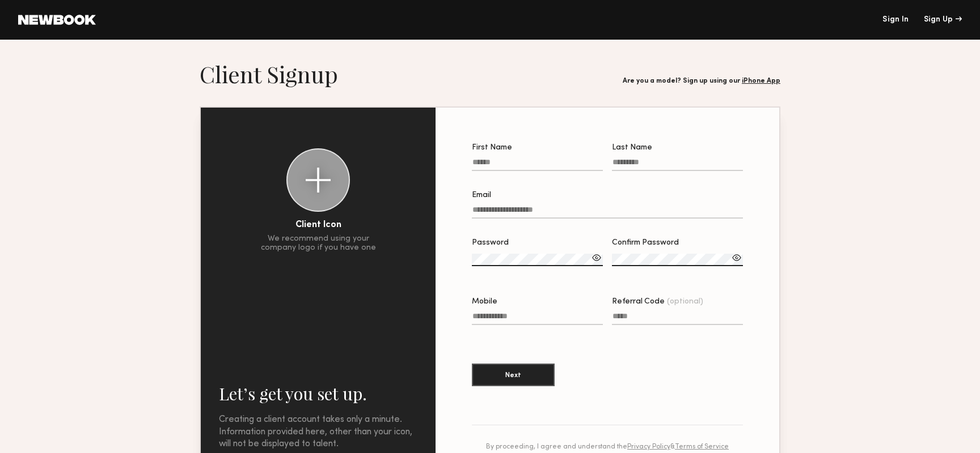  Describe the element at coordinates (761, 81) in the screenshot. I see `a: iPhone App` at that location.